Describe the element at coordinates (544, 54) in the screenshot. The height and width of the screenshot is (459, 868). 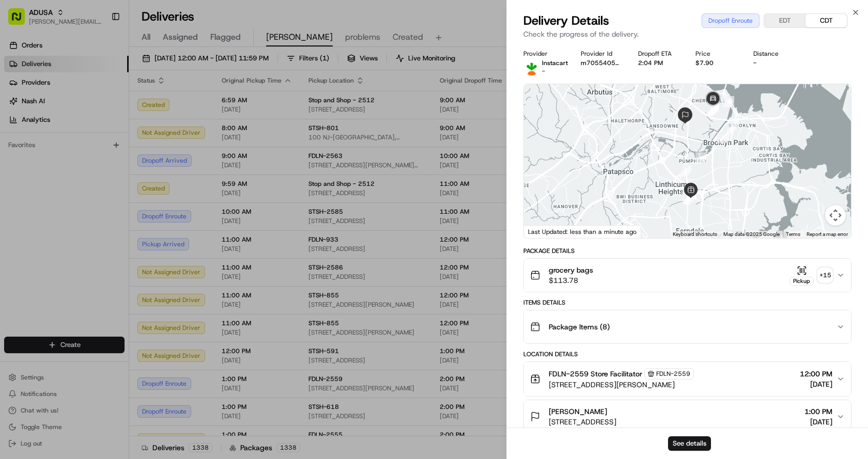
I see `div: Provider` at that location.